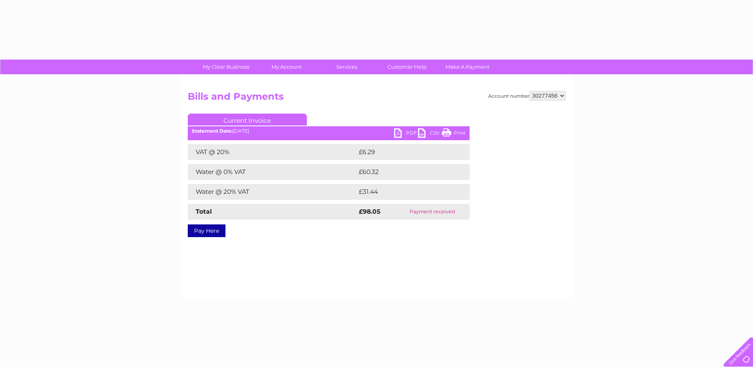 The height and width of the screenshot is (367, 753). Describe the element at coordinates (404, 152) in the screenshot. I see `td: £6.29` at that location.